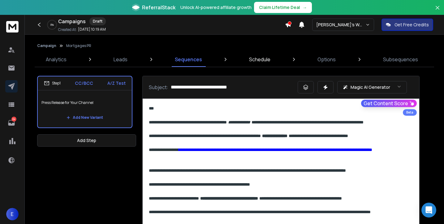  What do you see at coordinates (401, 59) in the screenshot?
I see `a: Subsequences` at bounding box center [401, 59].